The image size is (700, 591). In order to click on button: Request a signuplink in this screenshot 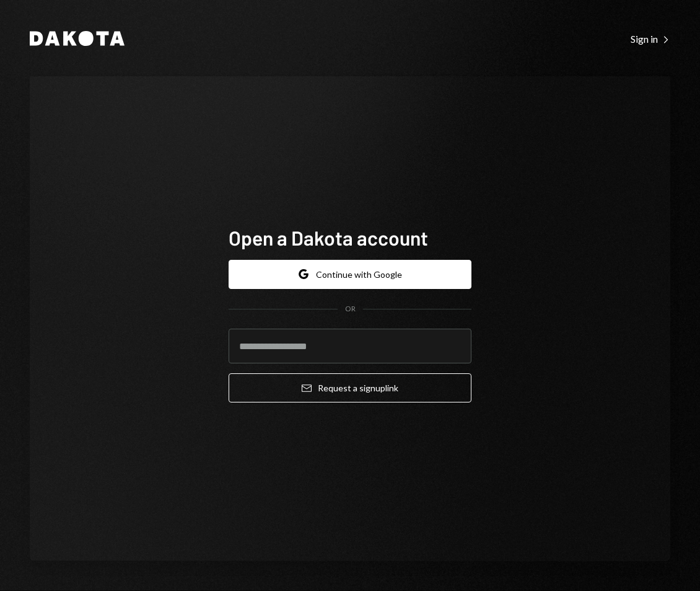, I will do `click(350, 388)`.